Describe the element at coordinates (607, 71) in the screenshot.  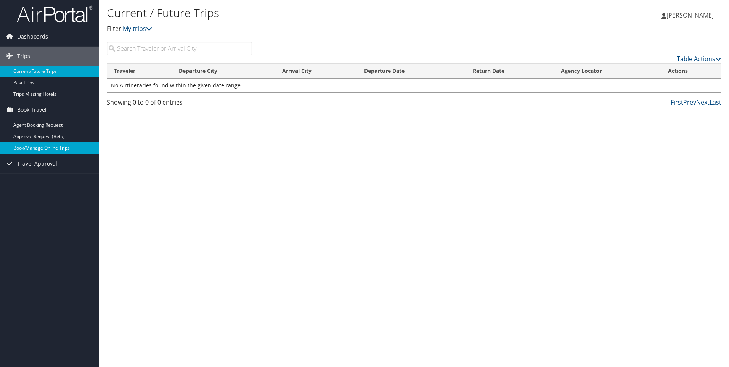
I see `th: Agency Locator: activate to sort column ascending` at that location.